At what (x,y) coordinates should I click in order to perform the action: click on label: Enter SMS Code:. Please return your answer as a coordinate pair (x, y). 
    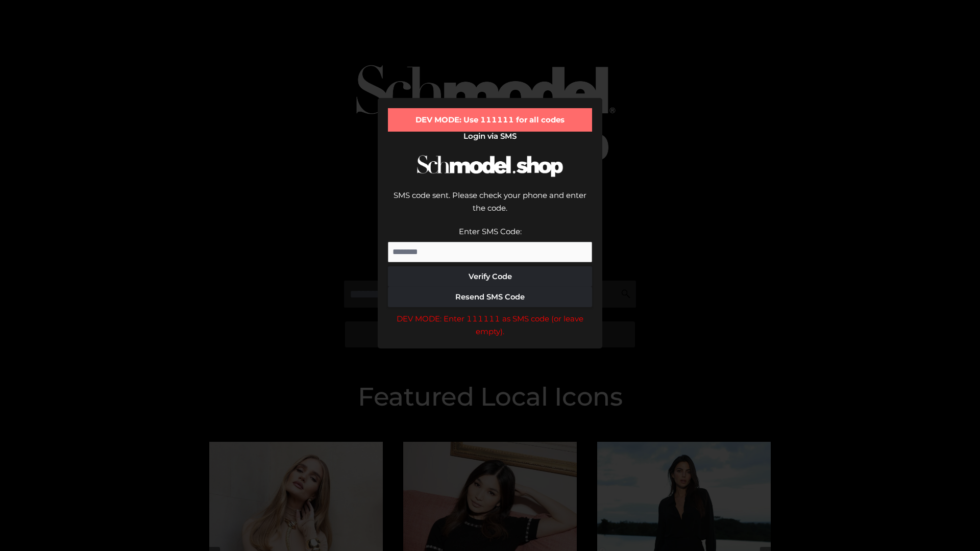
    Looking at the image, I should click on (490, 231).